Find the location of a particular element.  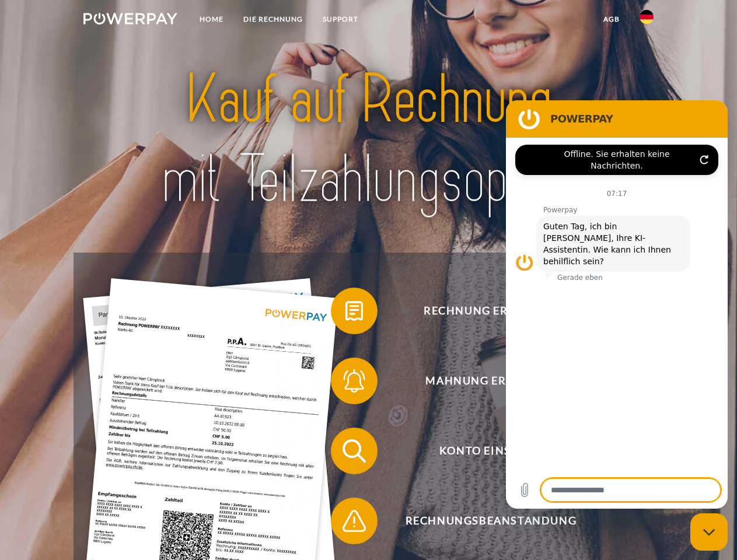

button: Verbindung aktualisieren is located at coordinates (199, 59).